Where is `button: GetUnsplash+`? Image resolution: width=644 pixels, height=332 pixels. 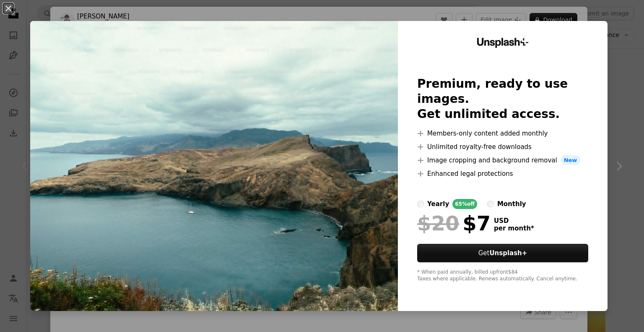
button: GetUnsplash+ is located at coordinates (503, 253).